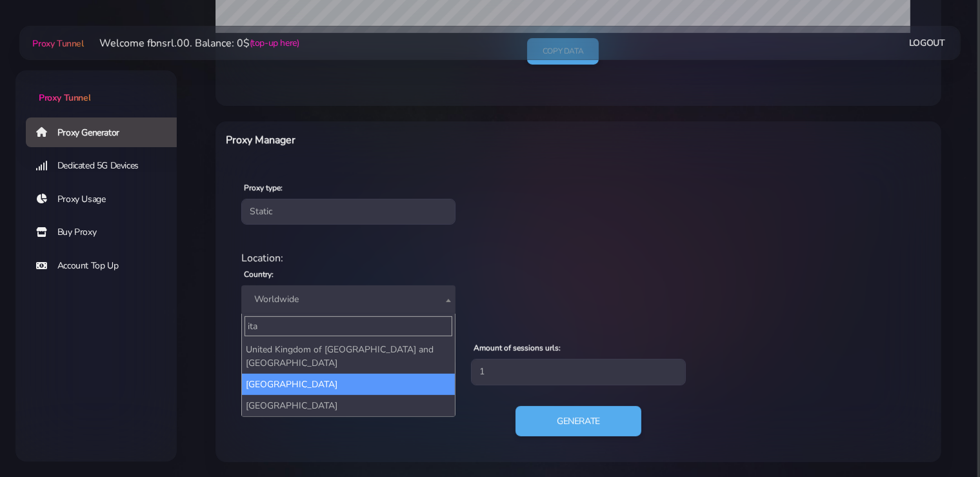 The width and height of the screenshot is (980, 477). What do you see at coordinates (107, 266) in the screenshot?
I see `a: Account Top Up` at bounding box center [107, 266].